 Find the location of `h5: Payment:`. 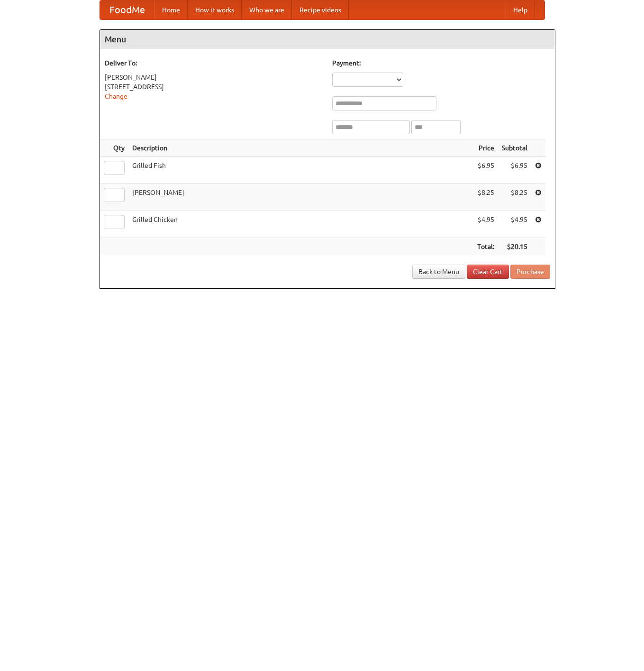

h5: Payment: is located at coordinates (441, 64).